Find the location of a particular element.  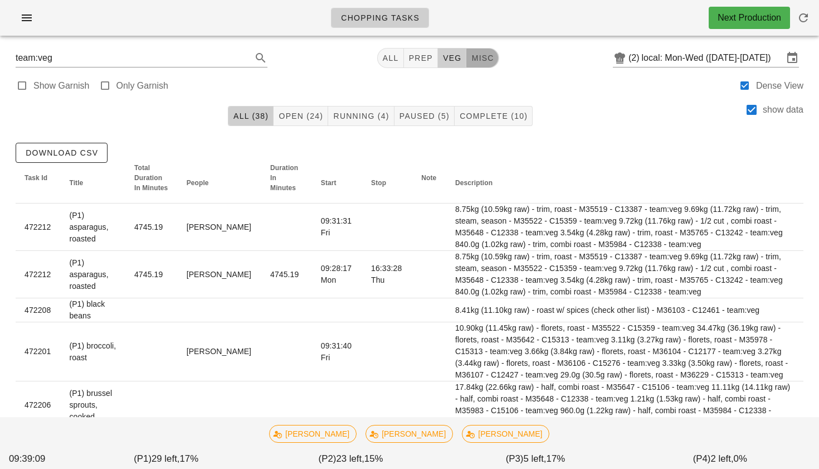

span: Description is located at coordinates (474, 183).